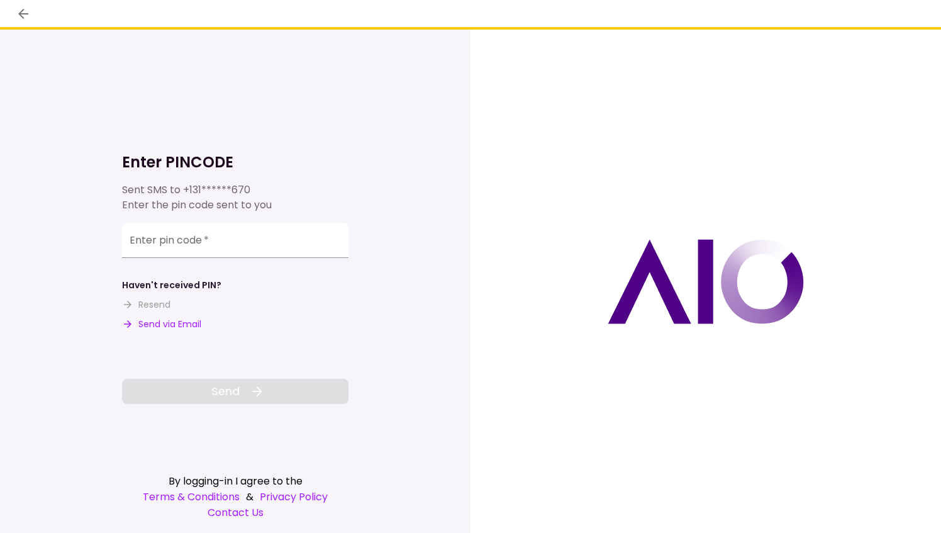 Image resolution: width=941 pixels, height=533 pixels. What do you see at coordinates (235, 162) in the screenshot?
I see `h1: Enter PINCODE` at bounding box center [235, 162].